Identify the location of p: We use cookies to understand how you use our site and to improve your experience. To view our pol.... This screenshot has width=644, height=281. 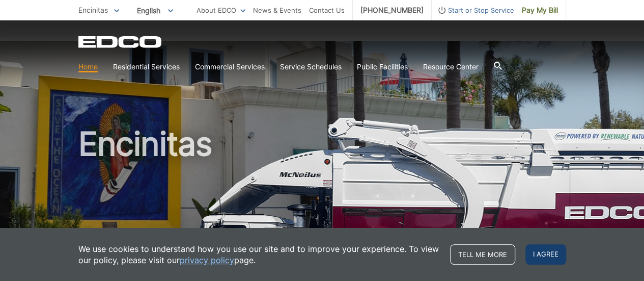
(259, 254).